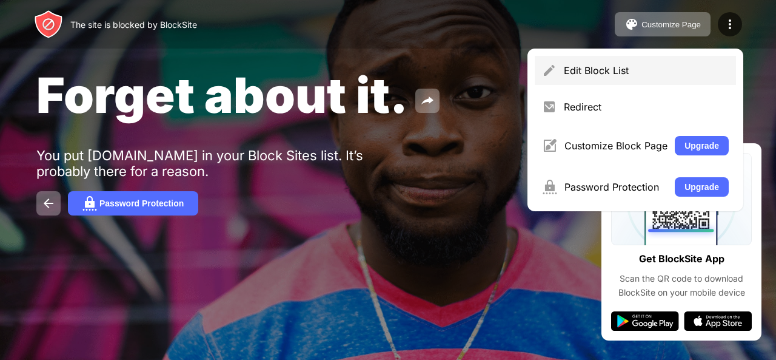 This screenshot has width=776, height=360. What do you see at coordinates (549, 70) in the screenshot?
I see `img: menu-pencil.svg` at bounding box center [549, 70].